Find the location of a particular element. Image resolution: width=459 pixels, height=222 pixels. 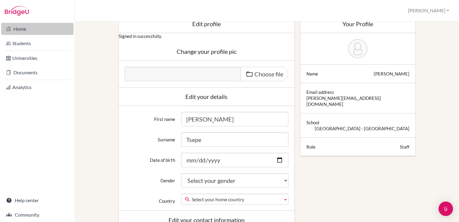

img: Cynthia Tsepe is located at coordinates (358, 49).